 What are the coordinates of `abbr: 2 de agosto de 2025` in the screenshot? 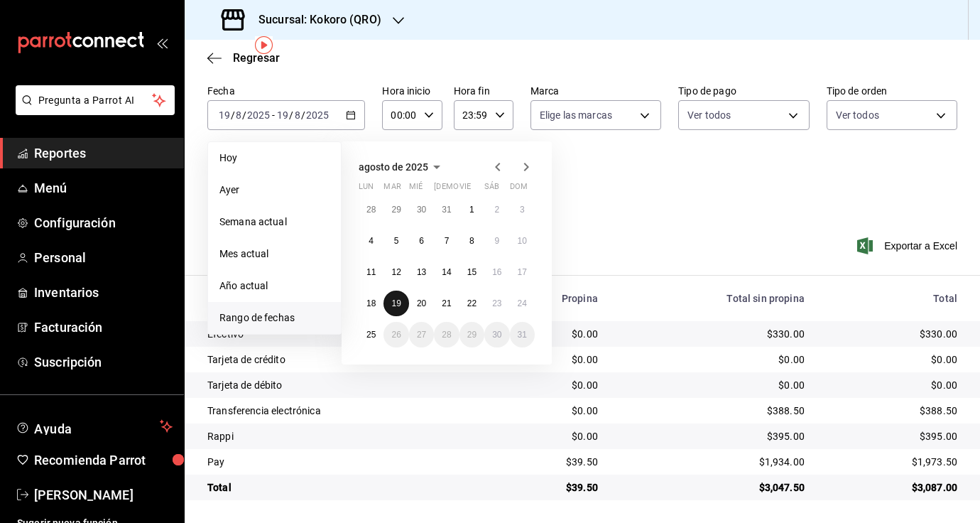 It's located at (496, 209).